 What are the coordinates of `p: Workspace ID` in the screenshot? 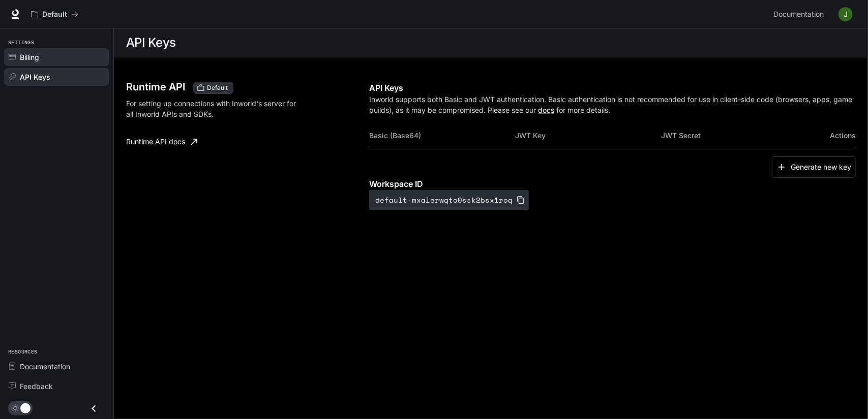 It's located at (612, 184).